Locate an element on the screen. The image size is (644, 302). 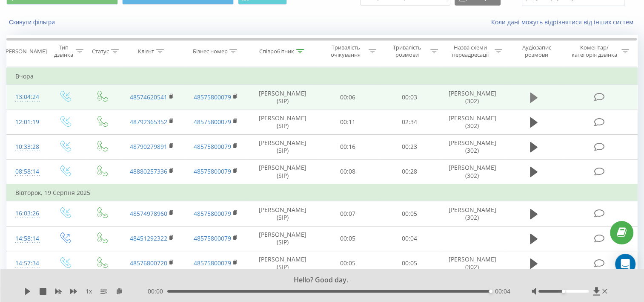
td: 02:34 is located at coordinates (409, 122).